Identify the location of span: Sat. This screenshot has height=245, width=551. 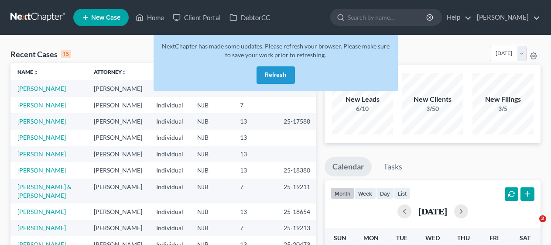
(525, 237).